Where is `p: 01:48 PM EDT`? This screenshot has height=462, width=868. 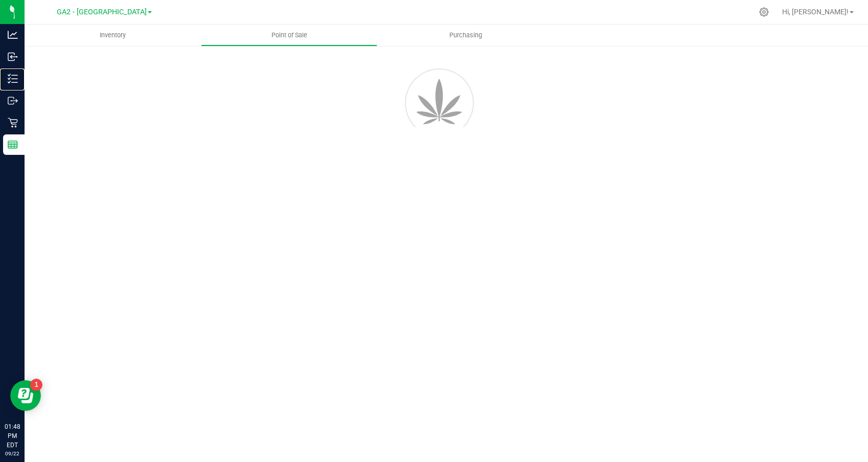
p: 01:48 PM EDT is located at coordinates (12, 436).